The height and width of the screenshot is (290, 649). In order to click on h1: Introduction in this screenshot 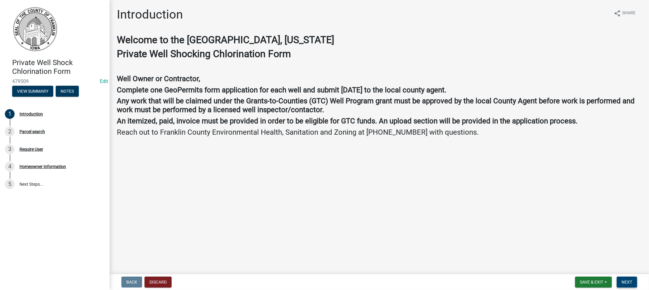, I will do `click(150, 15)`.